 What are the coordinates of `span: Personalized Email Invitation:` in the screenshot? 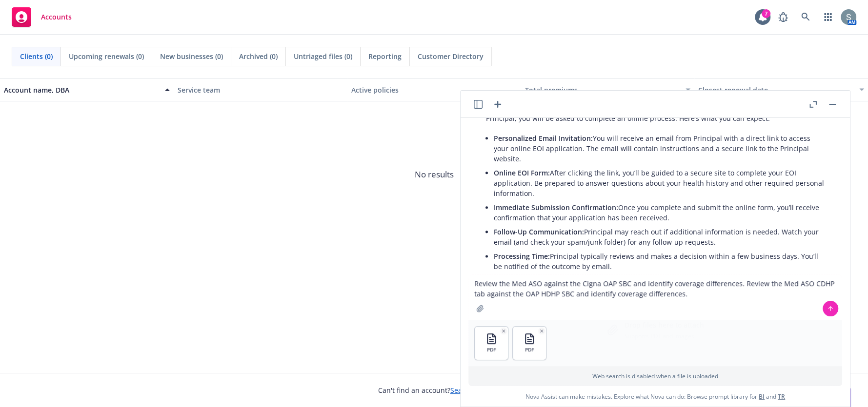 It's located at (543, 138).